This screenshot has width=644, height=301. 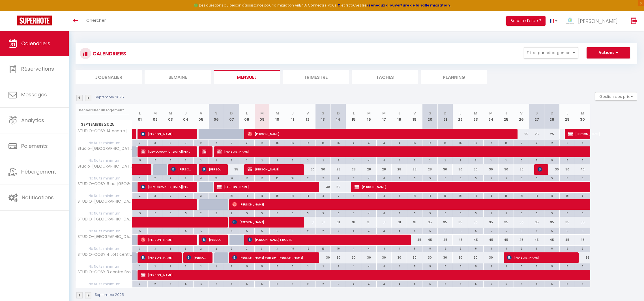 I want to click on li: Semaine, so click(x=178, y=77).